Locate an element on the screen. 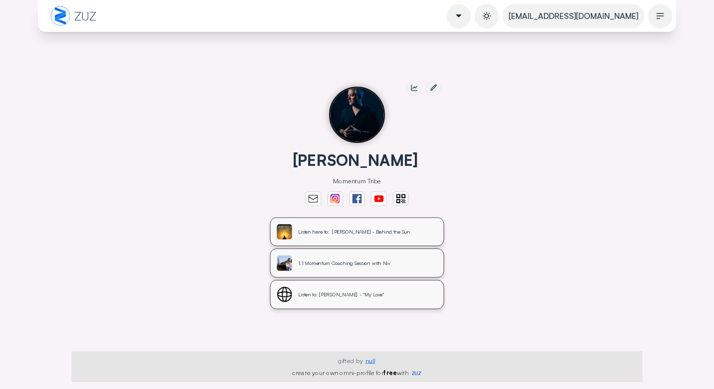  img: user%2Fanonymous%2Fpublic%2F6965ceb7f88d593c18bcb91b21ea807890a914d9-106996.jpeg is located at coordinates (357, 115).